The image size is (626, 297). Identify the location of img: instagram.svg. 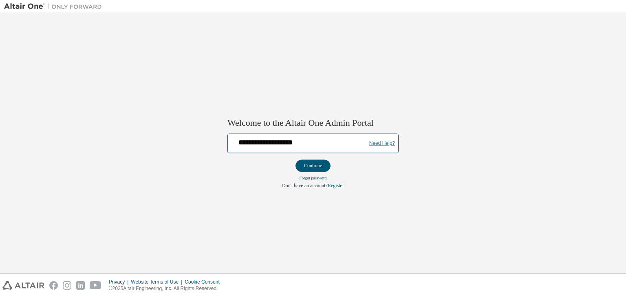
(67, 286).